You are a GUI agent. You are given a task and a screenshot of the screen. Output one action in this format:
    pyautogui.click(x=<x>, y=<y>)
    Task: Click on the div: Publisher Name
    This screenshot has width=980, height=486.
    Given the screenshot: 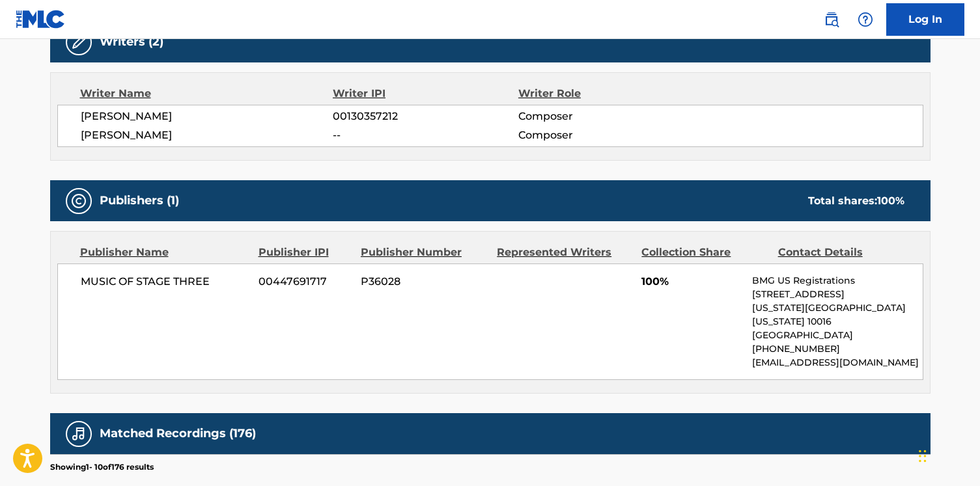 What is the action you would take?
    pyautogui.click(x=164, y=252)
    